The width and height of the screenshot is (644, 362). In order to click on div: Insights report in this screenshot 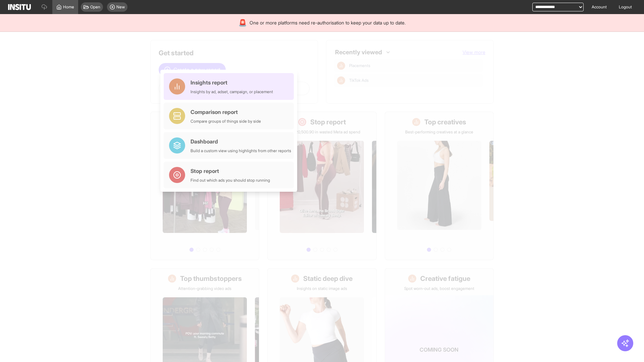, I will do `click(232, 82)`.